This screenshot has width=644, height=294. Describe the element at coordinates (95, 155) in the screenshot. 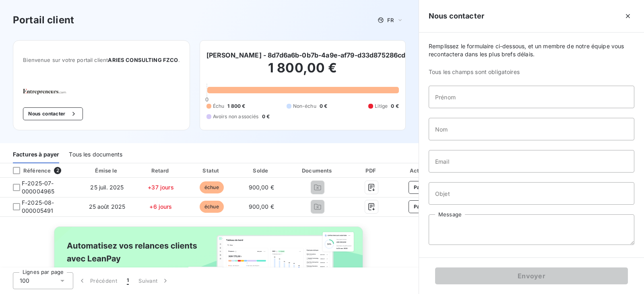

I see `div: Tous les documents` at that location.